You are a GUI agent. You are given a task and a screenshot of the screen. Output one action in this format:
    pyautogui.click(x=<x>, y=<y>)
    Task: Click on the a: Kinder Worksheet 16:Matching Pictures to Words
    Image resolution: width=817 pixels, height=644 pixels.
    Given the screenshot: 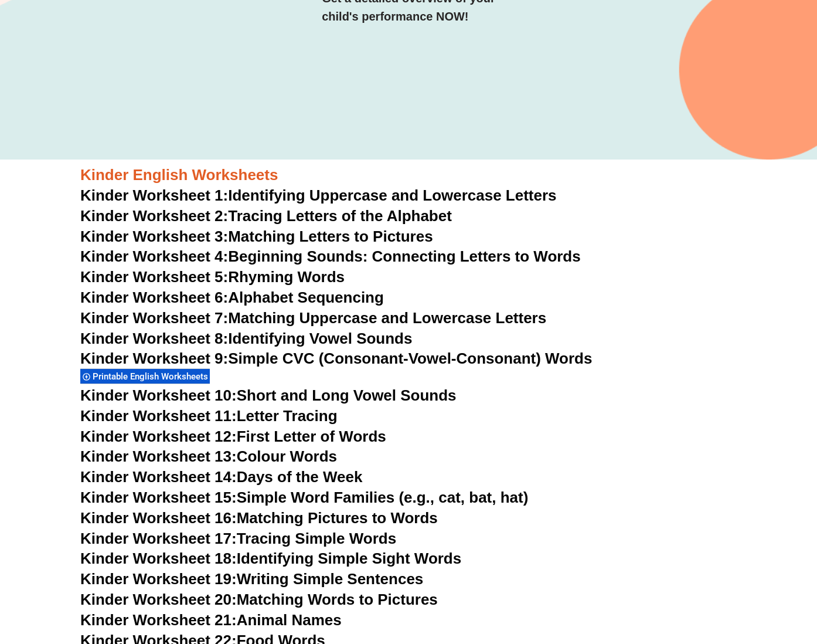 What is the action you would take?
    pyautogui.click(x=259, y=518)
    